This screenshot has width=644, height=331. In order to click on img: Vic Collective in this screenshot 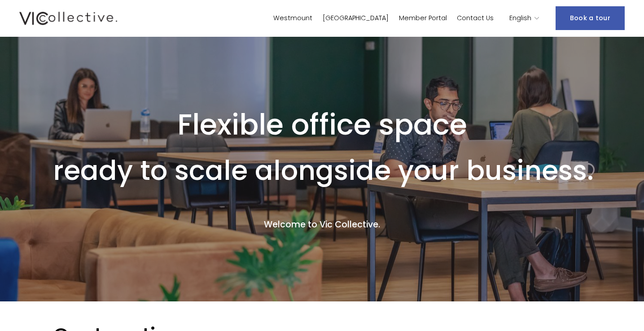, I will do `click(68, 18)`.